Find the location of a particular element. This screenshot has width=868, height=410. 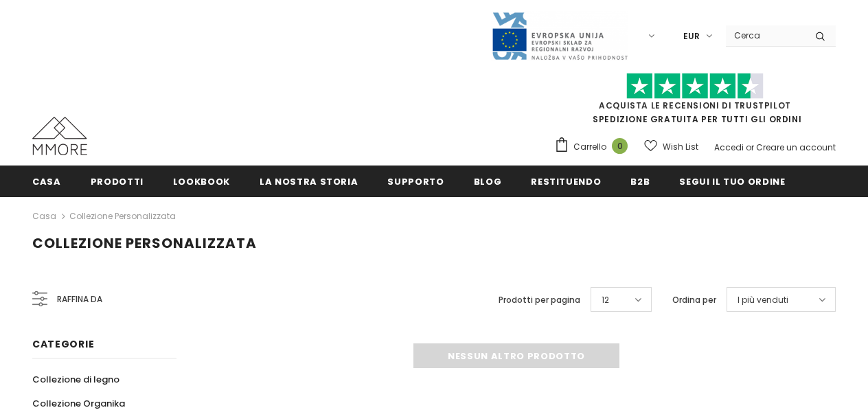

span: Blog is located at coordinates (487, 181).